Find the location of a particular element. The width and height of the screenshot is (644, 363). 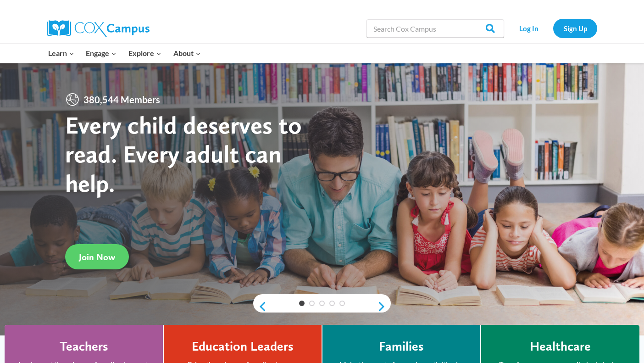

div: content slider buttons is located at coordinates (322, 306).